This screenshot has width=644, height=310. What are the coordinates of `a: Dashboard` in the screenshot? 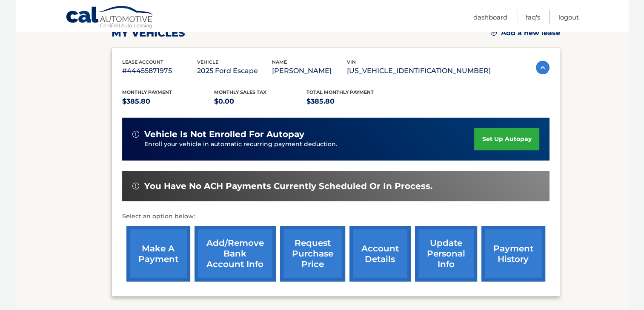 It's located at (490, 17).